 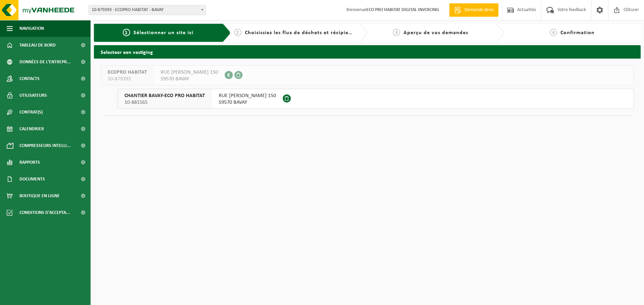 What do you see at coordinates (44, 213) in the screenshot?
I see `span: Conditions d'accepta...` at bounding box center [44, 213].